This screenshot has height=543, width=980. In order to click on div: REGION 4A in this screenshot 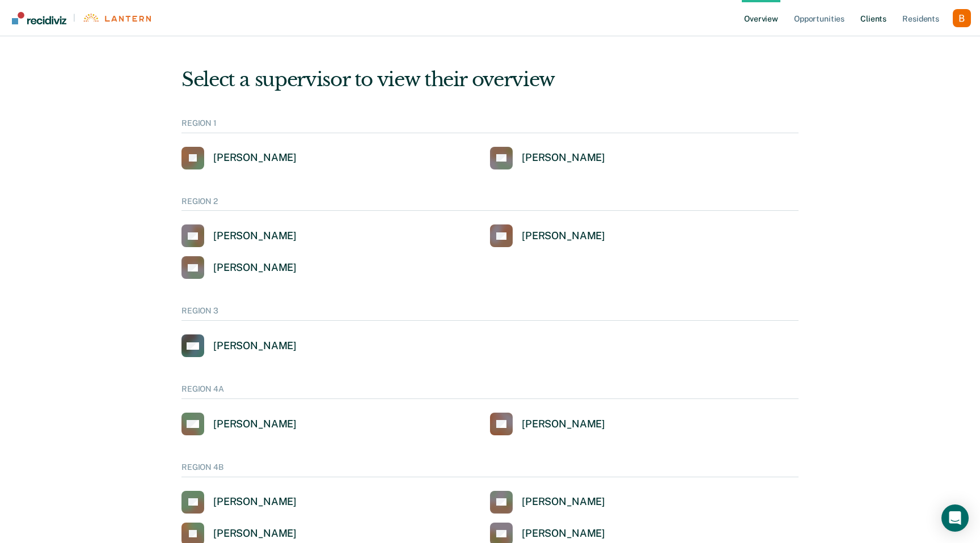, I will do `click(490, 392)`.